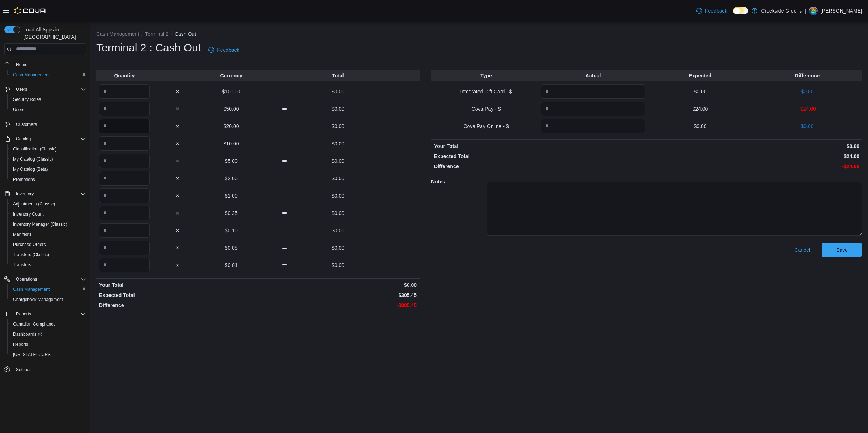 The image size is (868, 433). Describe the element at coordinates (48, 204) in the screenshot. I see `button: Adjustments (Classic)` at that location.